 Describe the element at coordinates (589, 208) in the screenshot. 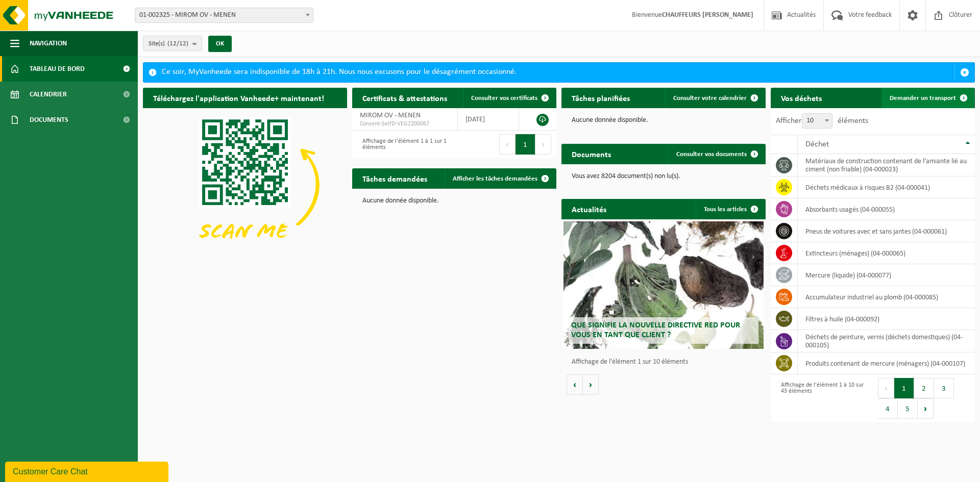

I see `h2: Actualités` at that location.